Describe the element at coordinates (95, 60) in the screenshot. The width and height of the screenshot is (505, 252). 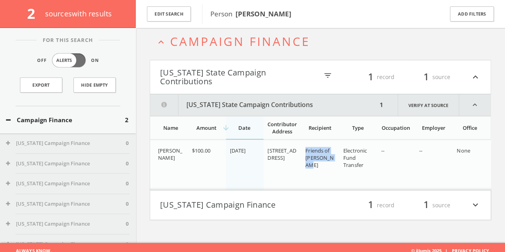
I see `span: On` at that location.